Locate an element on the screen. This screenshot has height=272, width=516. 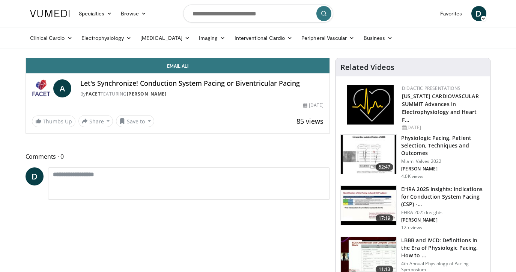
h4: Let's Synchronize! Conduction System Pacing or Biventricular Pacing is located at coordinates (202, 83).